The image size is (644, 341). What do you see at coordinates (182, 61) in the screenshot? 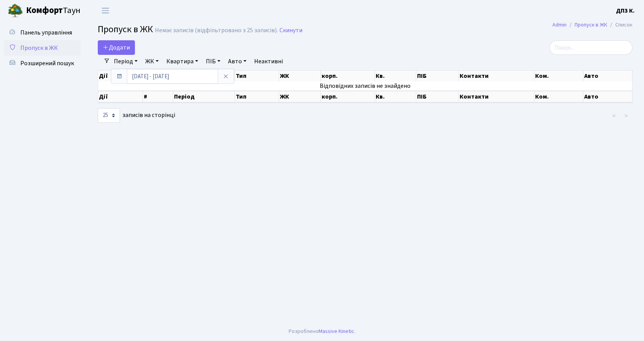
I see `a: Квартира` at bounding box center [182, 61].